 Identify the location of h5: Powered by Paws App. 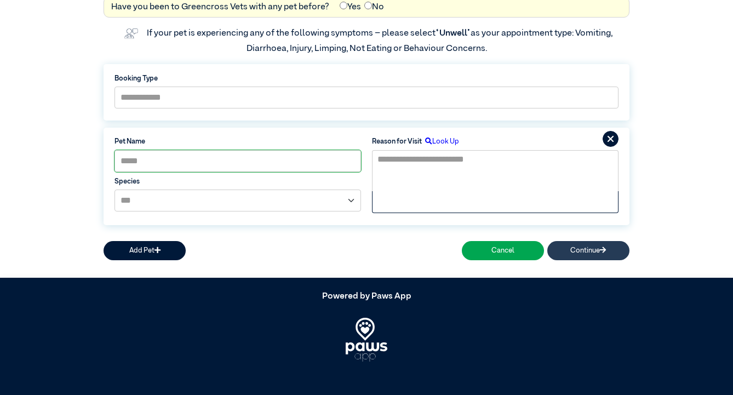
(367, 297).